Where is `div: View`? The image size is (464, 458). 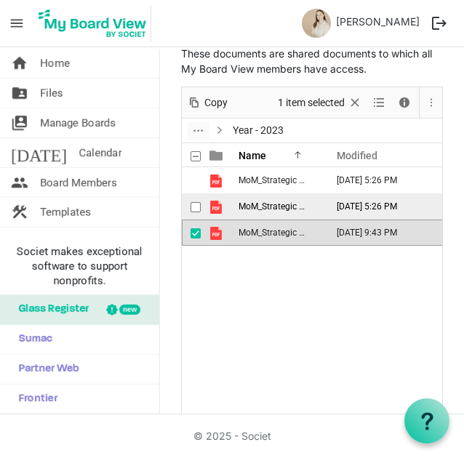 div: View is located at coordinates (379, 102).